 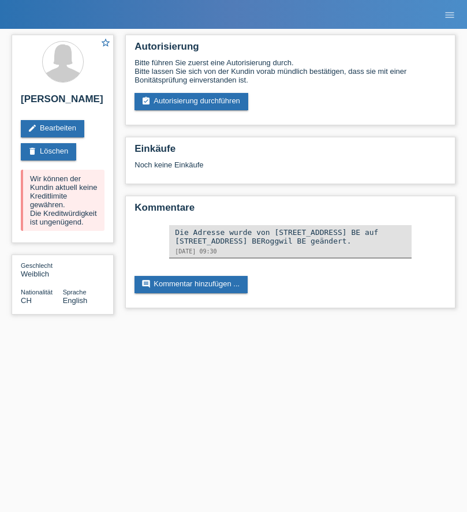 What do you see at coordinates (32, 128) in the screenshot?
I see `i: edit` at bounding box center [32, 128].